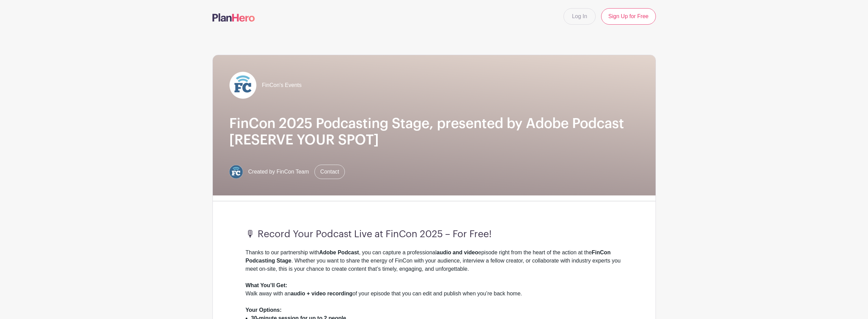 This screenshot has height=319, width=868. What do you see at coordinates (234, 17) in the screenshot?
I see `img: logo-507f7623f17ff9eddc593b1ce0a138ce2505c220e1c5a4e2b4648c50719b7d32.svg` at bounding box center [234, 17].